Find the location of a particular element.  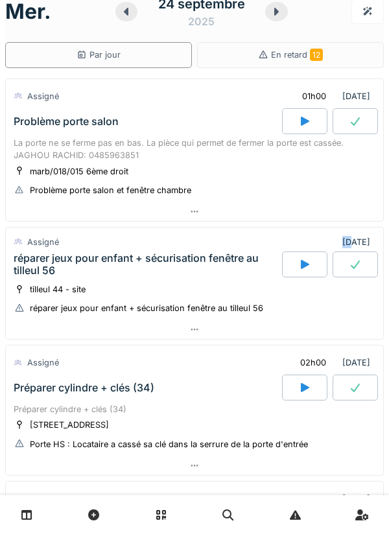

div: marb/018/015 6ème droit is located at coordinates (79, 171).